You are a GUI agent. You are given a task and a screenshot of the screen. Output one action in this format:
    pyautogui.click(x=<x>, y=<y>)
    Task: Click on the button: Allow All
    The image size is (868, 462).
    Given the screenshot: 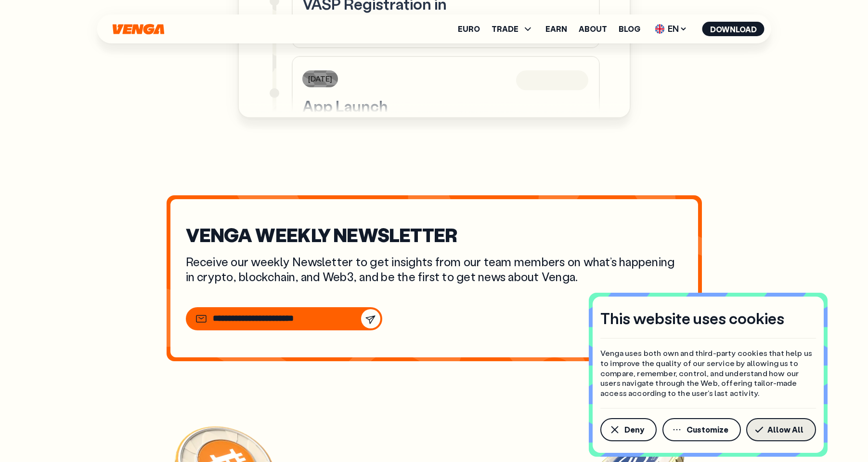 What is the action you would take?
    pyautogui.click(x=781, y=430)
    